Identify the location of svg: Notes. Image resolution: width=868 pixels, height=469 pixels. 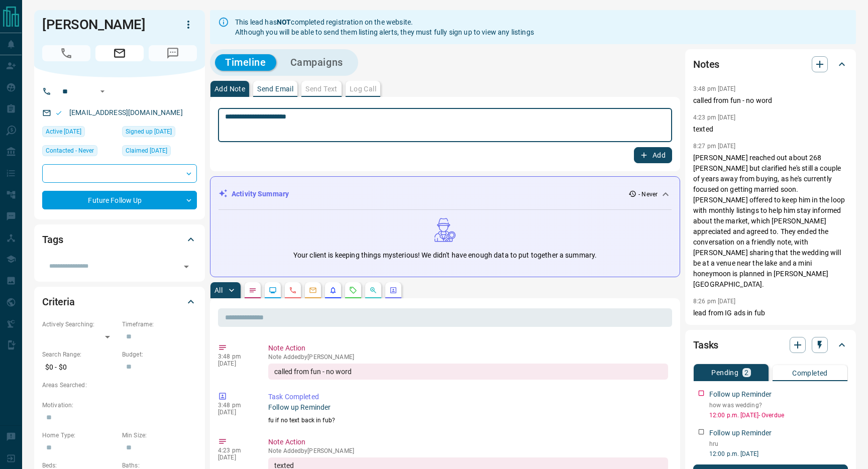
(253, 290).